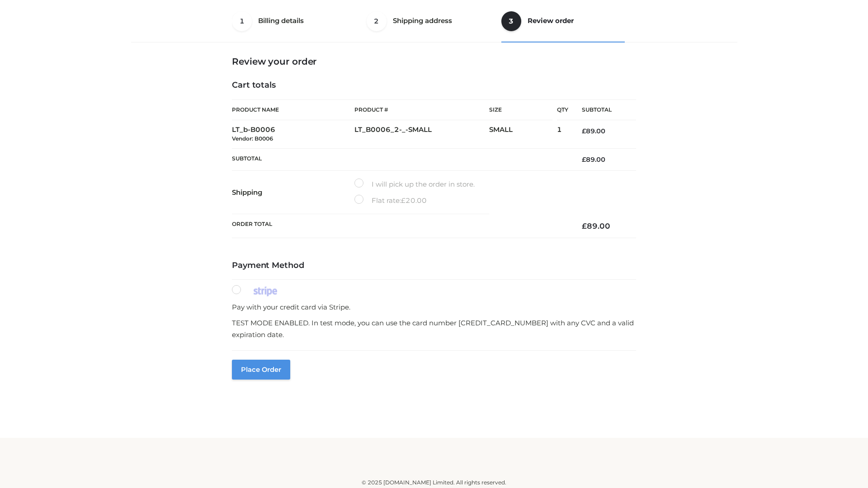  I want to click on h4: Payment Method, so click(434, 266).